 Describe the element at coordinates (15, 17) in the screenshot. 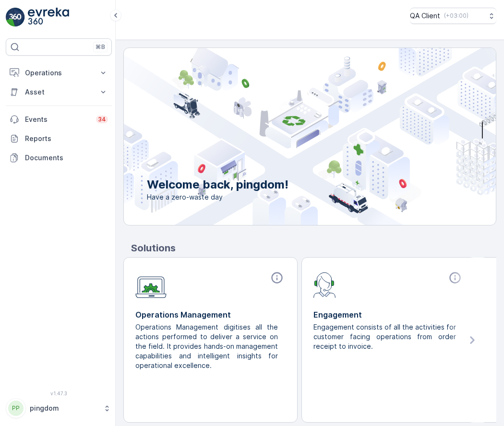

I see `img: logo` at that location.